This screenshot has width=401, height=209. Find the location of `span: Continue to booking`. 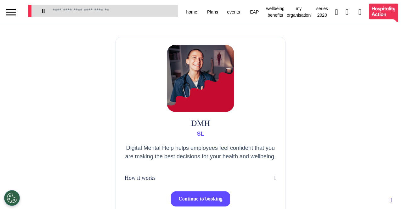

span: Continue to booking is located at coordinates (200, 199).